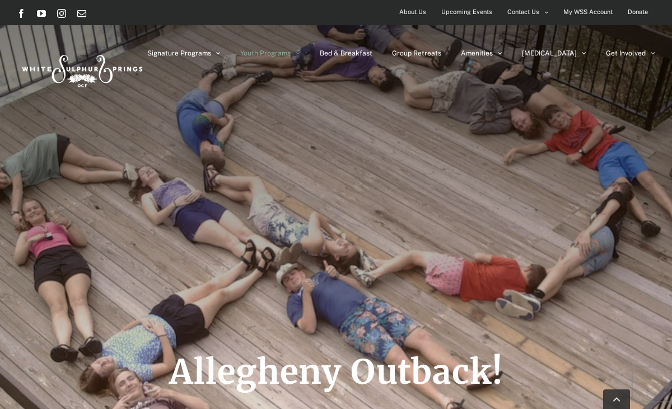 The height and width of the screenshot is (409, 672). What do you see at coordinates (523, 12) in the screenshot?
I see `span: Contact Us` at bounding box center [523, 12].